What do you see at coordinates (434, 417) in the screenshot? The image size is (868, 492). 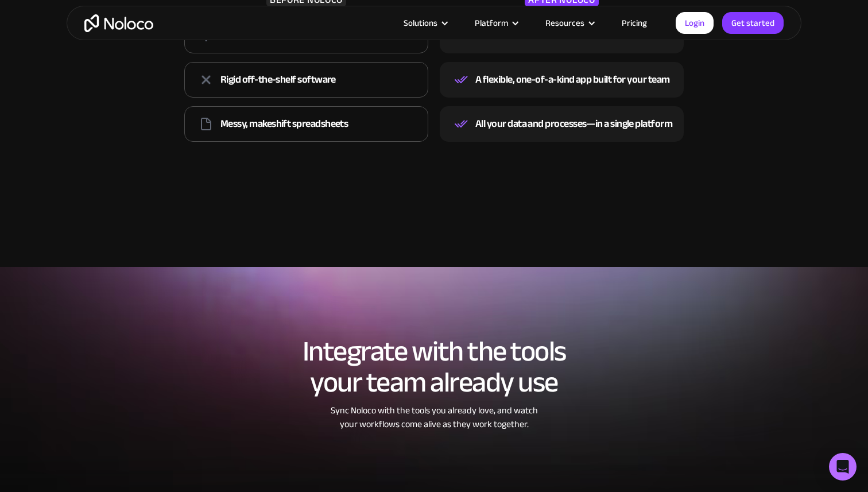 I see `div: Sync Noloco with the tools you already love, and watch your workflows come alive as they work tog...` at bounding box center [434, 417].